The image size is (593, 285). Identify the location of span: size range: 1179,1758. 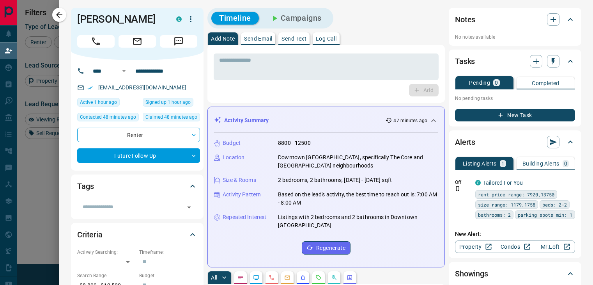
(507, 204).